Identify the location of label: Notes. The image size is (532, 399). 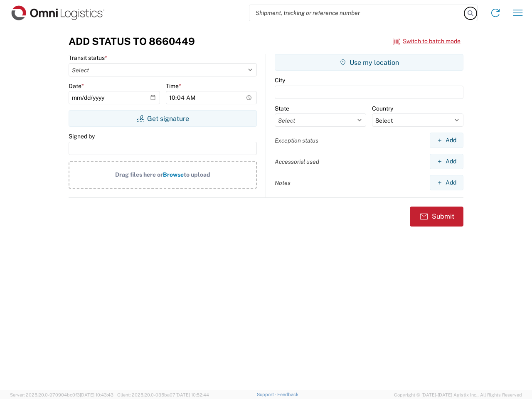
(282, 183).